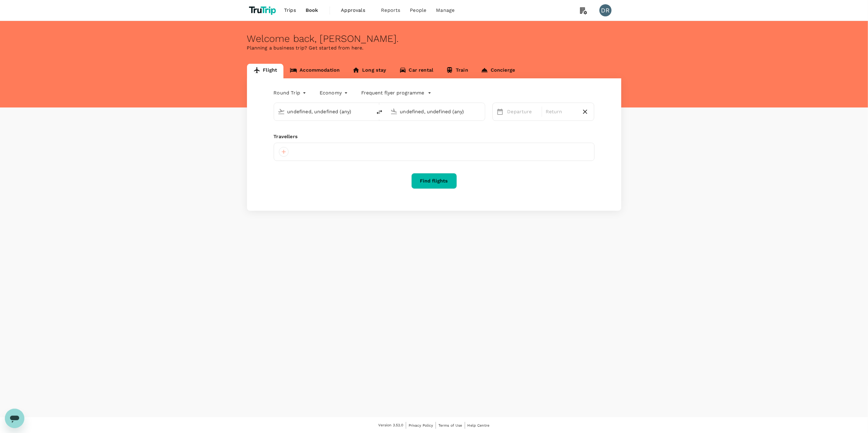 This screenshot has height=433, width=868. I want to click on a: Car rental, so click(416, 71).